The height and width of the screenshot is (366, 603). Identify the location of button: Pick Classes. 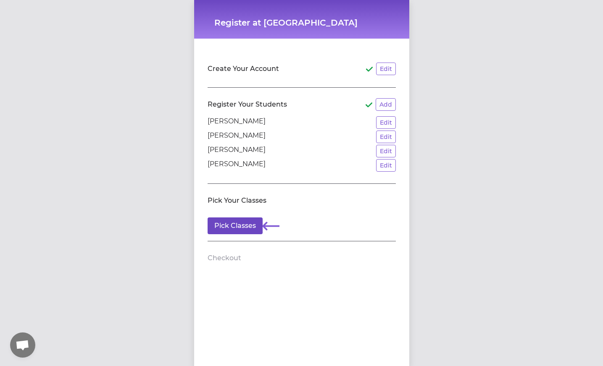
(235, 226).